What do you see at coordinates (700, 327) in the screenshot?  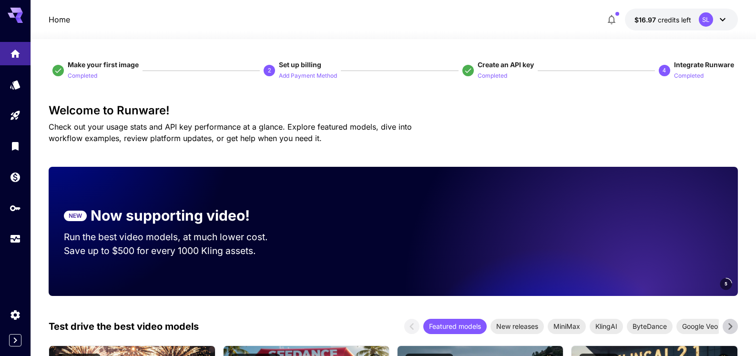 I see `div: Google Veo` at bounding box center [700, 327].